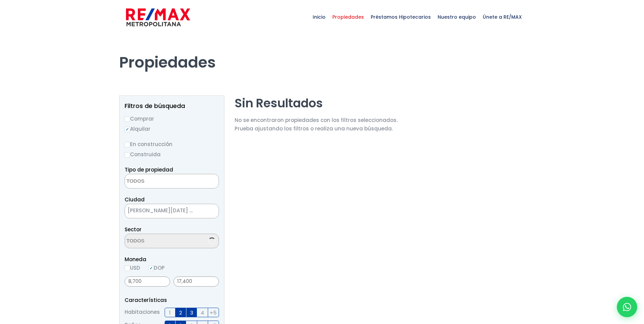 The height and width of the screenshot is (324, 644). I want to click on label: Construida, so click(172, 154).